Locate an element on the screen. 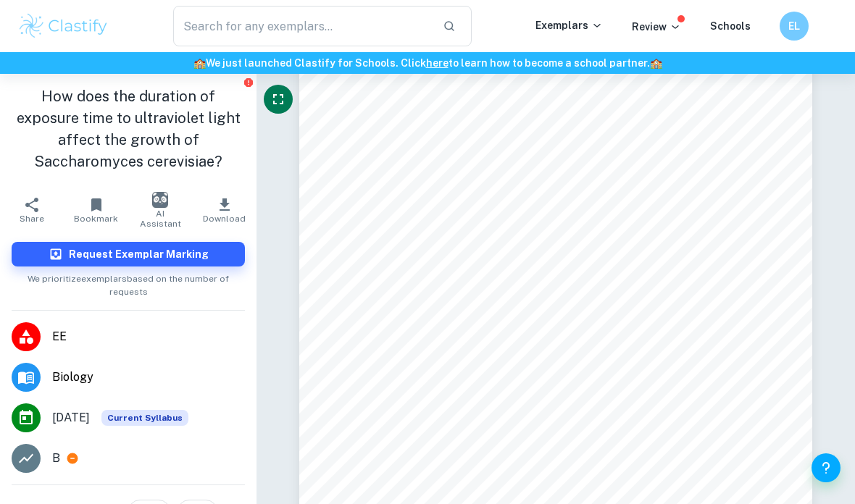 The image size is (855, 504). h6: We just launched Clastify for Schools. Click to learn how to become a school partner. is located at coordinates (428, 63).